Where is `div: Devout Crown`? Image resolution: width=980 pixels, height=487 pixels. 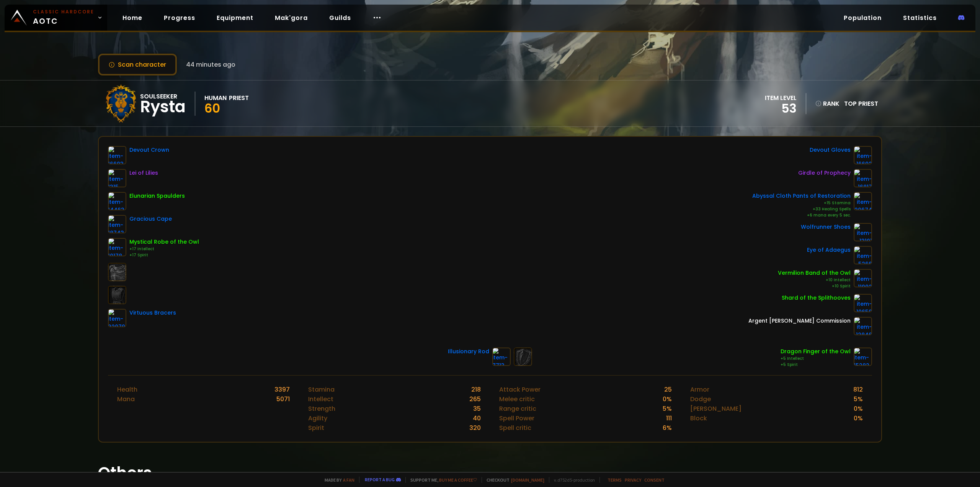 div: Devout Crown is located at coordinates (149, 149).